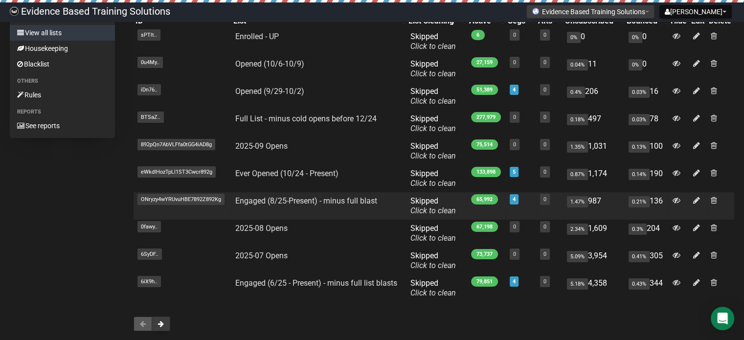 The width and height of the screenshot is (744, 340). What do you see at coordinates (639, 147) in the screenshot?
I see `span: 0.13%` at bounding box center [639, 147].